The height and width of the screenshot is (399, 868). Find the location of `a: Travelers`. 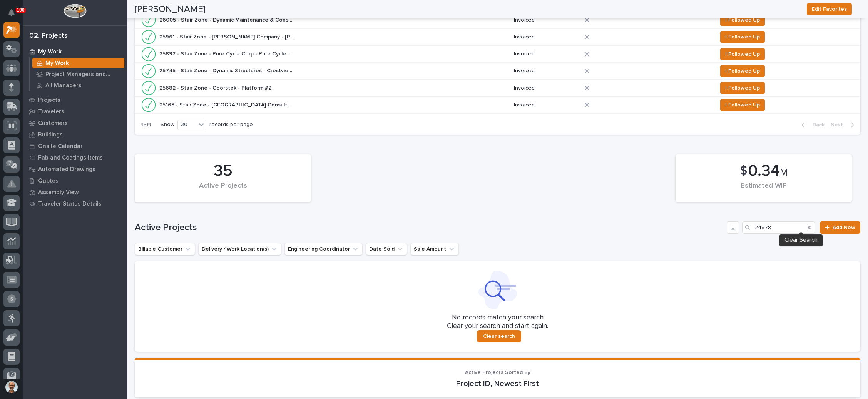

a: Travelers is located at coordinates (75, 112).